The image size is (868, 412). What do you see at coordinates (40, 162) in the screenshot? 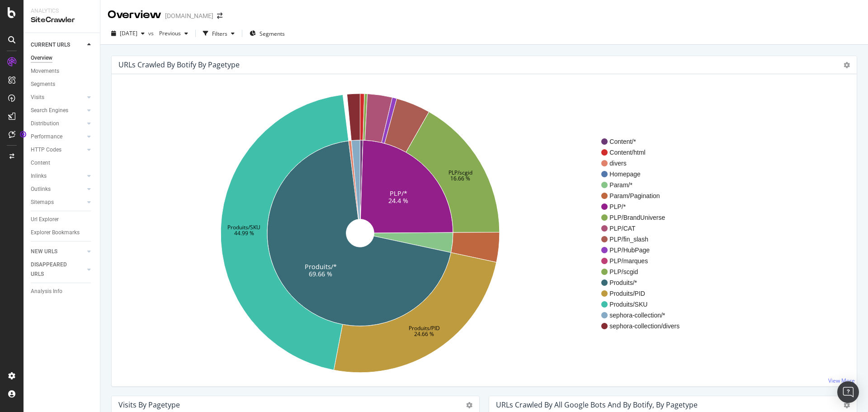
I see `div: Content` at bounding box center [40, 162].